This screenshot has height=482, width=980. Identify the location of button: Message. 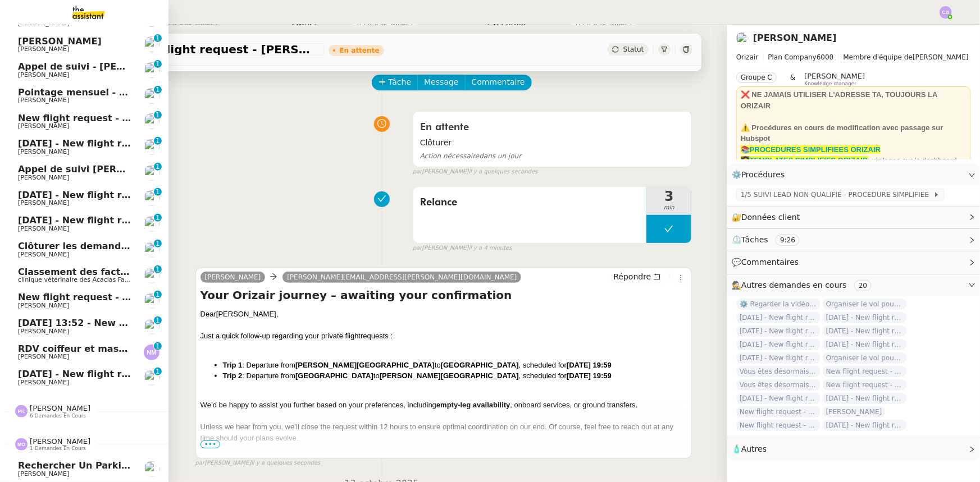
(441, 83).